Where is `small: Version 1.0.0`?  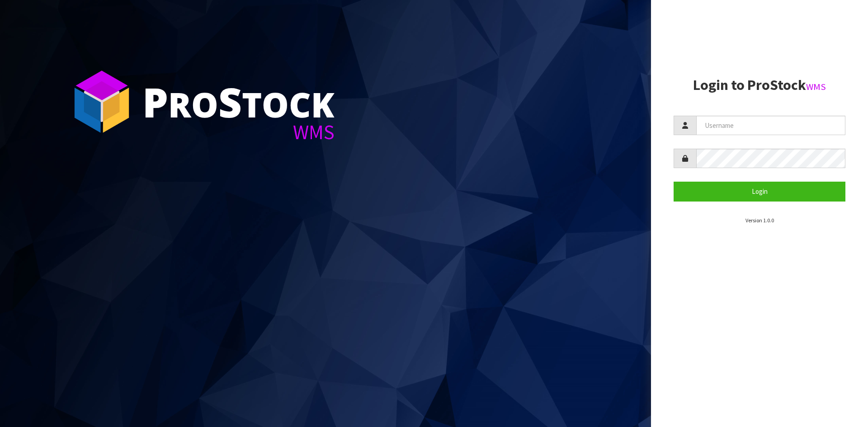
small: Version 1.0.0 is located at coordinates (760, 220).